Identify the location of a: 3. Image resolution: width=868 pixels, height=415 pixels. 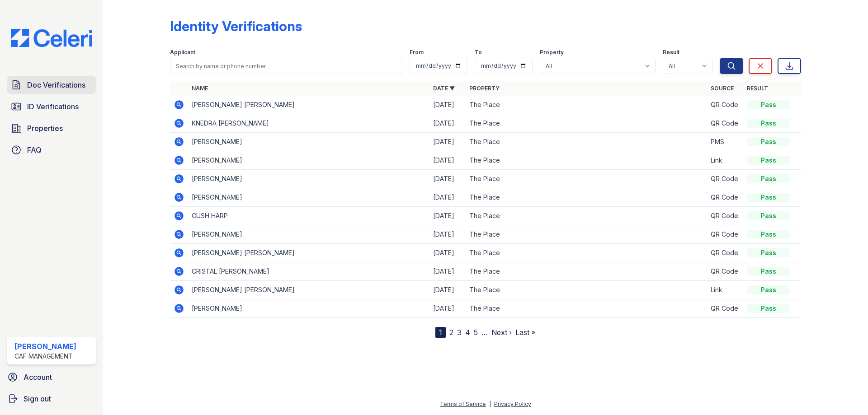
(459, 333).